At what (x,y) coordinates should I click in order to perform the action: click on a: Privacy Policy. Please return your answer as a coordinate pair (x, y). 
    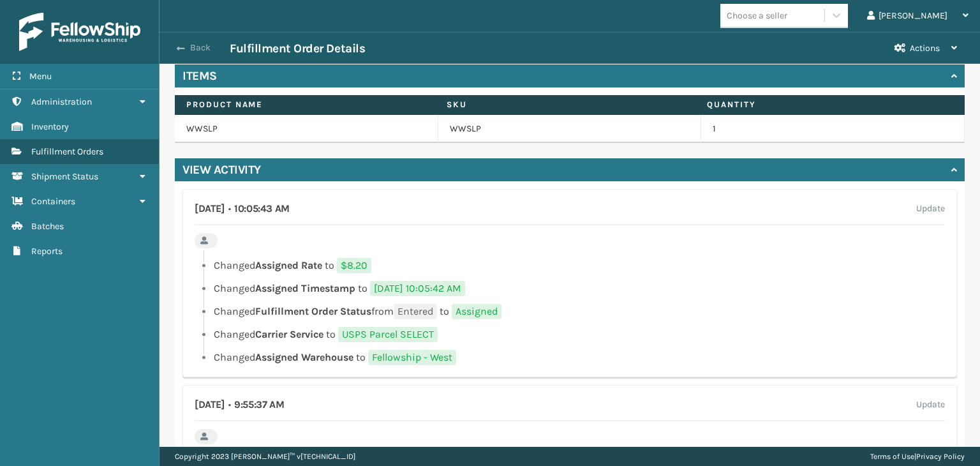
    Looking at the image, I should click on (941, 457).